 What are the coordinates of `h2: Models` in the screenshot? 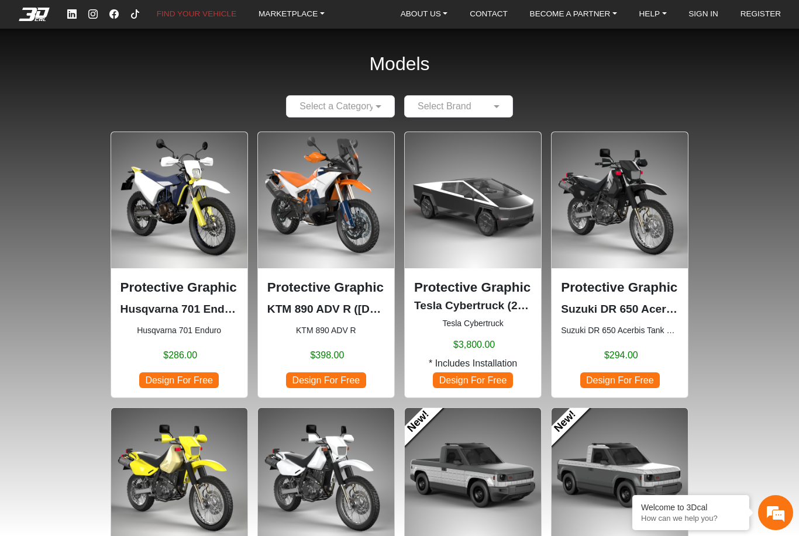 It's located at (399, 64).